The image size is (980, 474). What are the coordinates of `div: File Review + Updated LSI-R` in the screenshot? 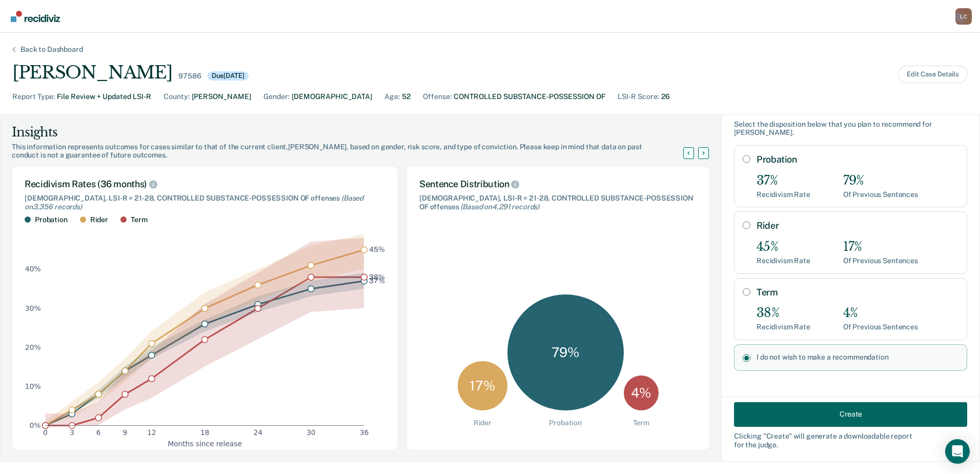 It's located at (104, 96).